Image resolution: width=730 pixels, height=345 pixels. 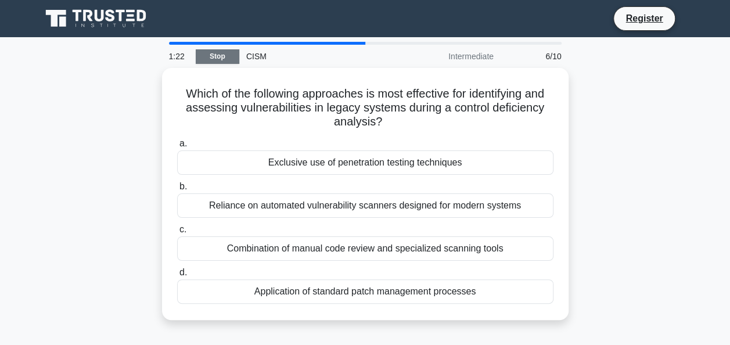 What do you see at coordinates (319, 56) in the screenshot?
I see `div: CISM` at bounding box center [319, 56].